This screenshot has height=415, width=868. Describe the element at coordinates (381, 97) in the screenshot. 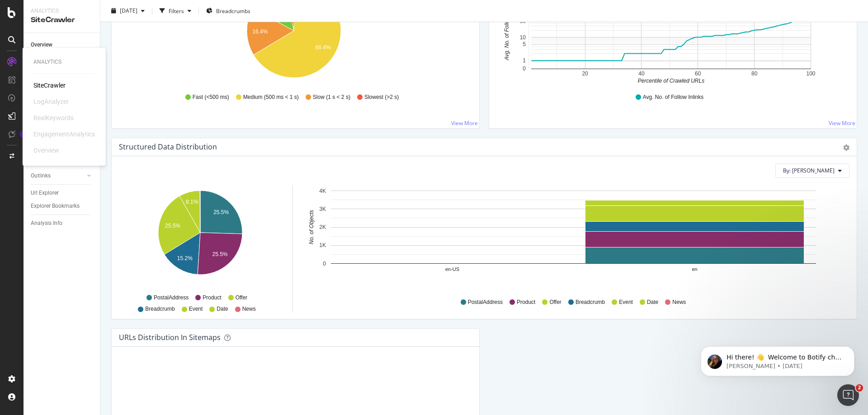

I see `span: Slowest (>2 s)` at that location.